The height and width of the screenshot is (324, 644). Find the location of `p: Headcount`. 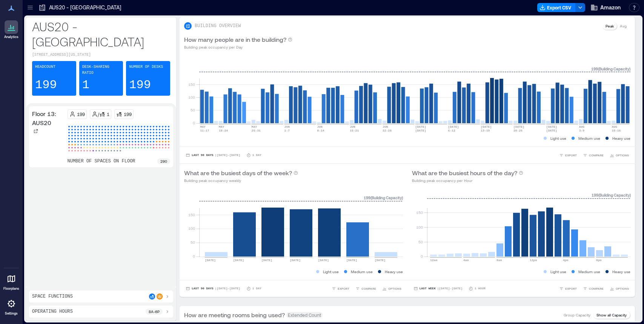

p: Headcount is located at coordinates (45, 67).